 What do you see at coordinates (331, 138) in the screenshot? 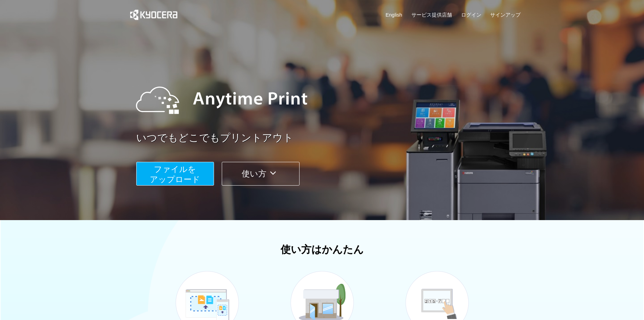
I see `a: いつでもどこでもプリントアウト` at bounding box center [331, 138].